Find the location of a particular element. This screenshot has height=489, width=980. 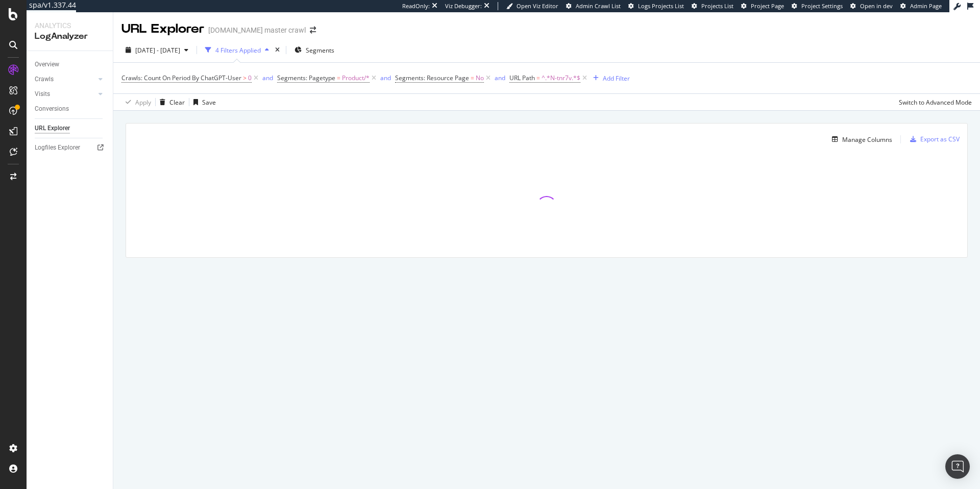

div: arrow-right-arrow-left is located at coordinates (313, 30).